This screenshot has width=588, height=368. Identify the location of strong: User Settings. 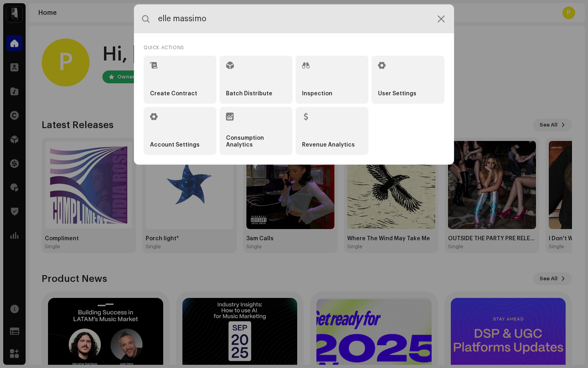
(397, 94).